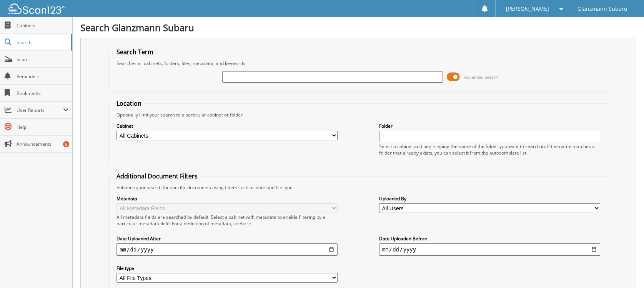  I want to click on span: Reminders, so click(42, 76).